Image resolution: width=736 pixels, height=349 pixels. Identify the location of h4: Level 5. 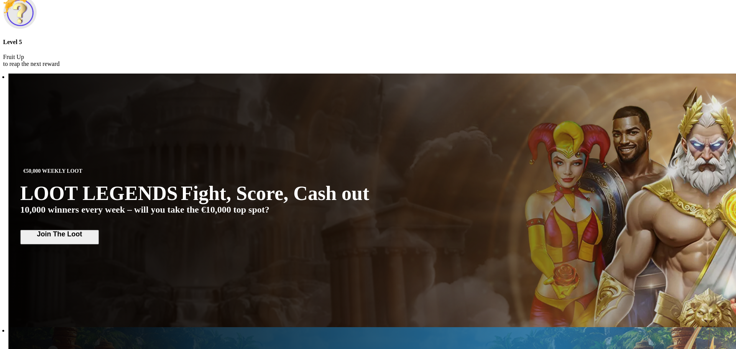
(368, 42).